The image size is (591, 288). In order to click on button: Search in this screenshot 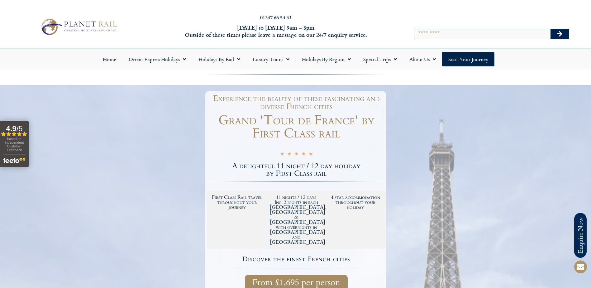, I will do `click(559, 34)`.